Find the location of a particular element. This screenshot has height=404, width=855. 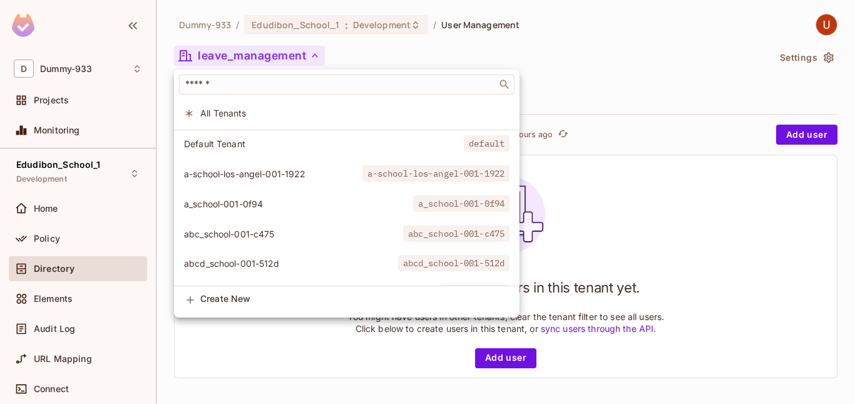

div: Show only users with a role in this tenant: abcd_school-001-512d is located at coordinates (347, 263).